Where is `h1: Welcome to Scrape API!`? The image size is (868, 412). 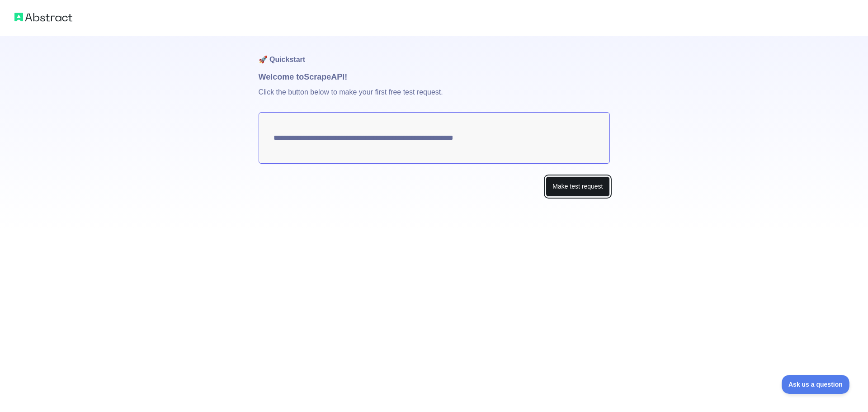 h1: Welcome to Scrape API! is located at coordinates (434, 77).